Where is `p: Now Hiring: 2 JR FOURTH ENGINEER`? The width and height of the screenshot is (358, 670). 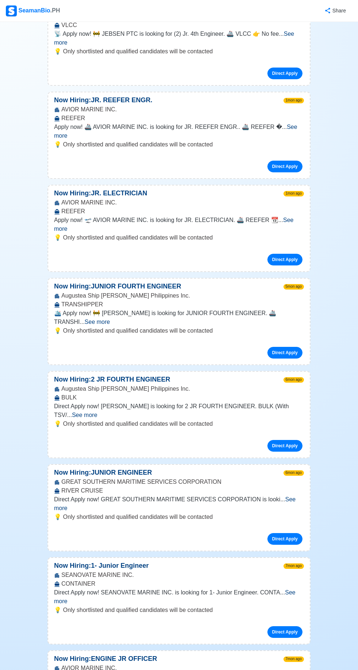
p: Now Hiring: 2 JR FOURTH ENGINEER is located at coordinates (112, 379).